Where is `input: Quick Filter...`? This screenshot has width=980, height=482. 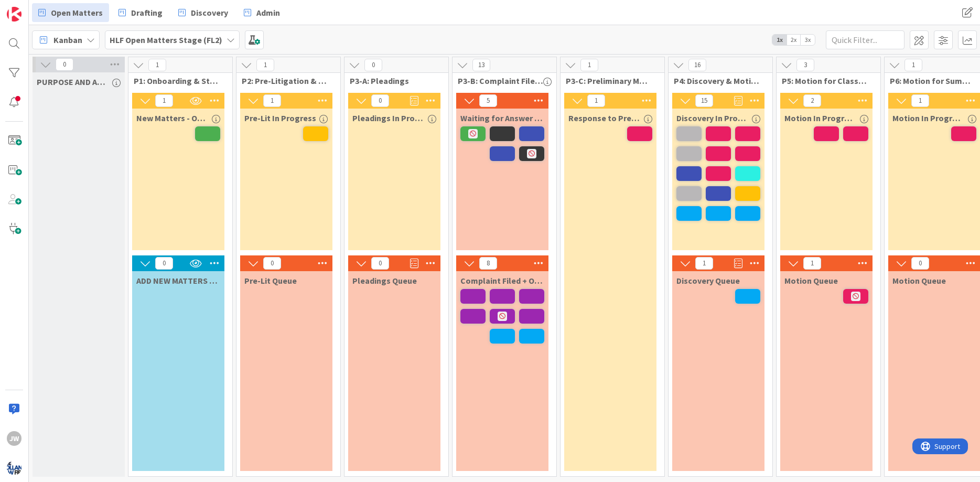 input: Quick Filter... is located at coordinates (865, 40).